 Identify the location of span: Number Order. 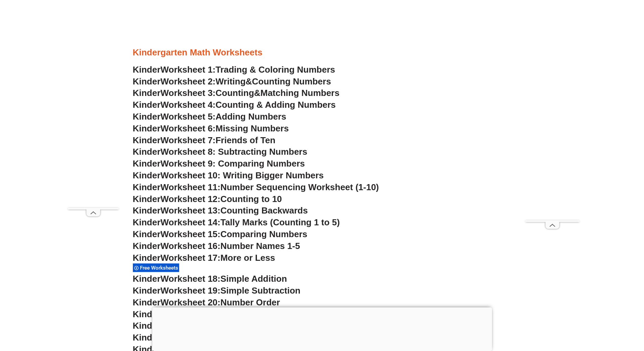
(250, 303).